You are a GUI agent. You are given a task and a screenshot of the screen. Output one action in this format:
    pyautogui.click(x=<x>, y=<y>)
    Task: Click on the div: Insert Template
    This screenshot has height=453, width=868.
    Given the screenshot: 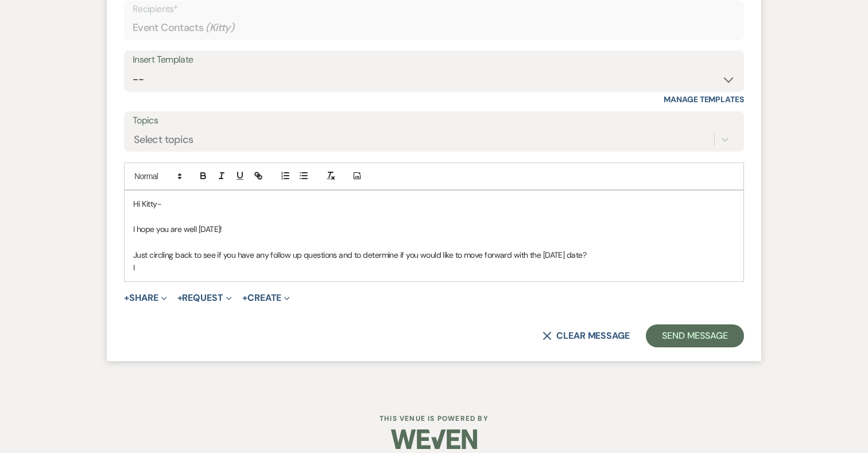 What is the action you would take?
    pyautogui.click(x=434, y=60)
    